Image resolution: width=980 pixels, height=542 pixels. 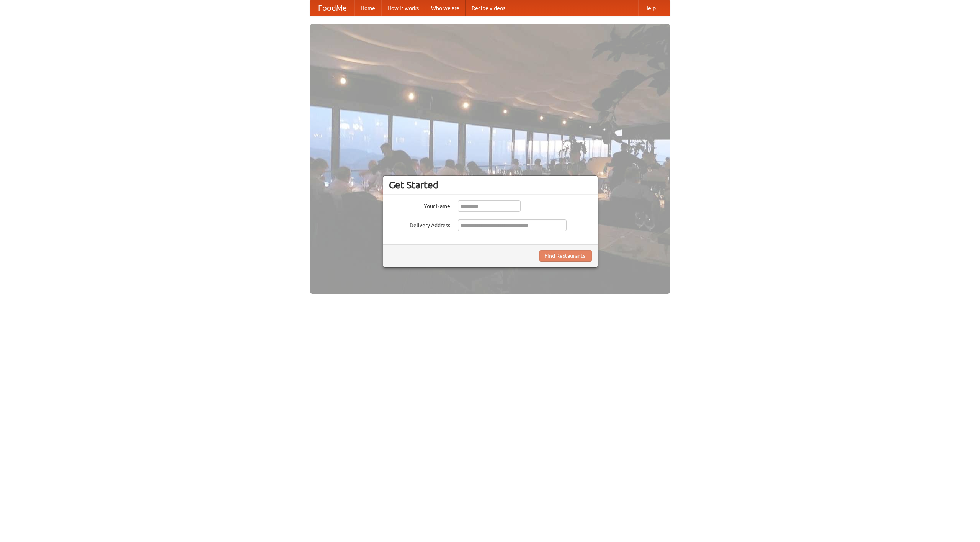 What do you see at coordinates (490, 185) in the screenshot?
I see `h3: Get Started` at bounding box center [490, 185].